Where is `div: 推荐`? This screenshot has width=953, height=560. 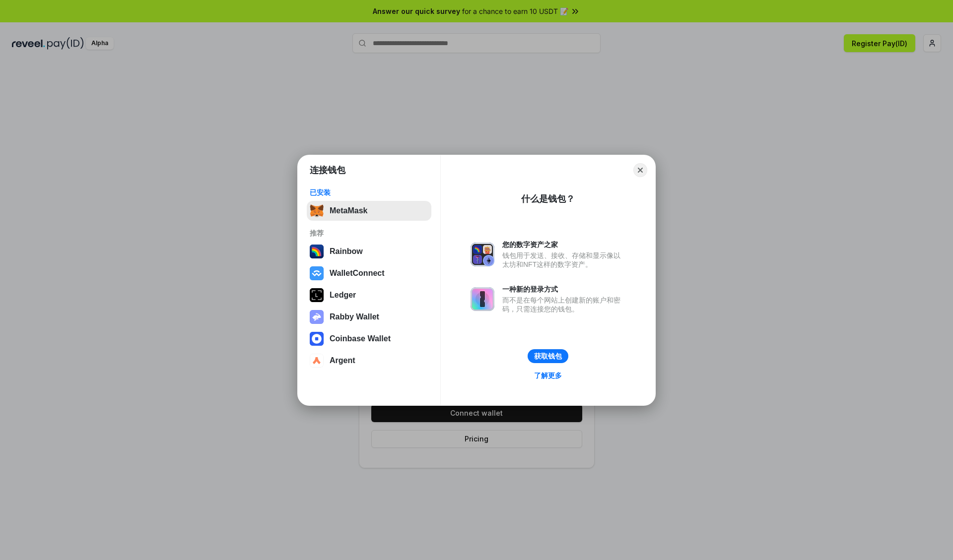 div: 推荐 is located at coordinates (369, 233).